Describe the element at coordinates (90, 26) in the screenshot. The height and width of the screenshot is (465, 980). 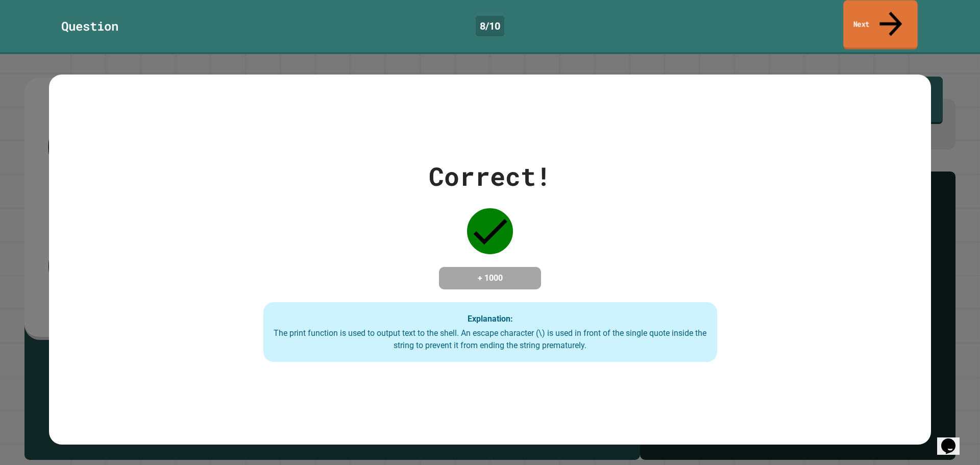
I see `div: Question` at that location.